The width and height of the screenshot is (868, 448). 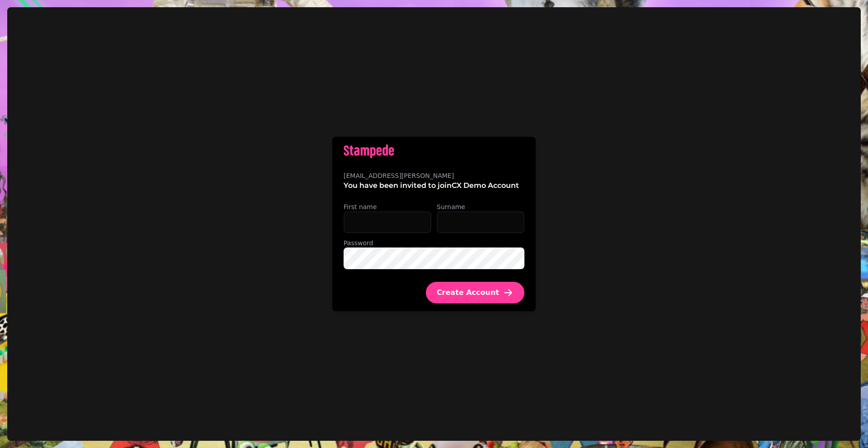 What do you see at coordinates (475, 292) in the screenshot?
I see `button: Create Account` at bounding box center [475, 292].